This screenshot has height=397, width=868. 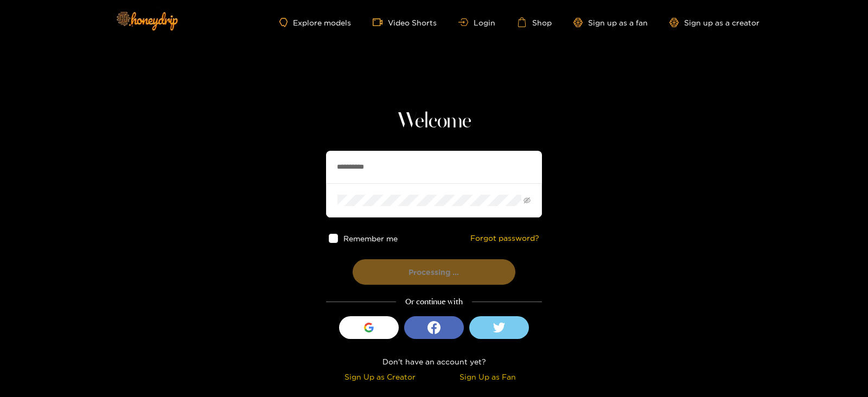 What do you see at coordinates (477, 22) in the screenshot?
I see `a: Login` at bounding box center [477, 22].